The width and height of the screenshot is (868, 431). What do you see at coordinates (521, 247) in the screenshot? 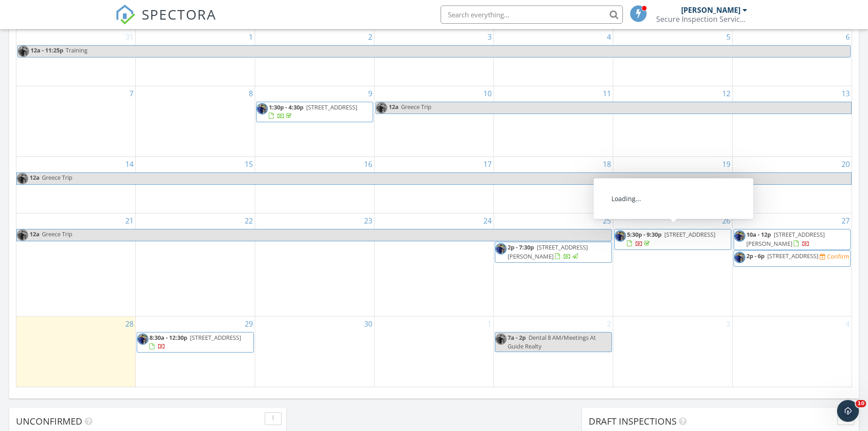
I see `span: 2p - 7:30p` at bounding box center [521, 247].